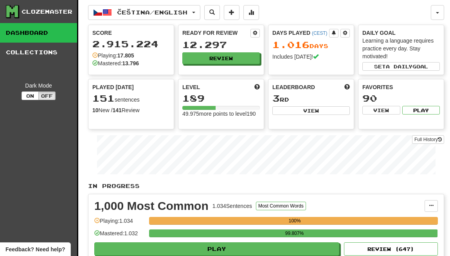 Image resolution: width=450 pixels, height=256 pixels. What do you see at coordinates (38, 86) in the screenshot?
I see `div: Dark Mode` at bounding box center [38, 86].